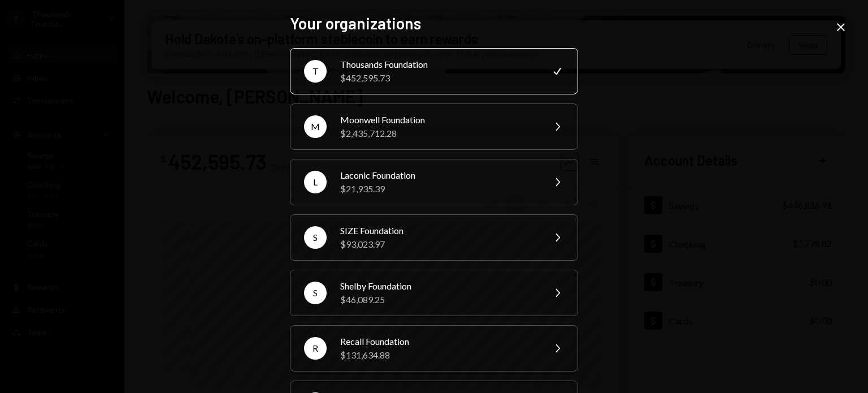  Describe the element at coordinates (316, 182) in the screenshot. I see `div: L` at that location.